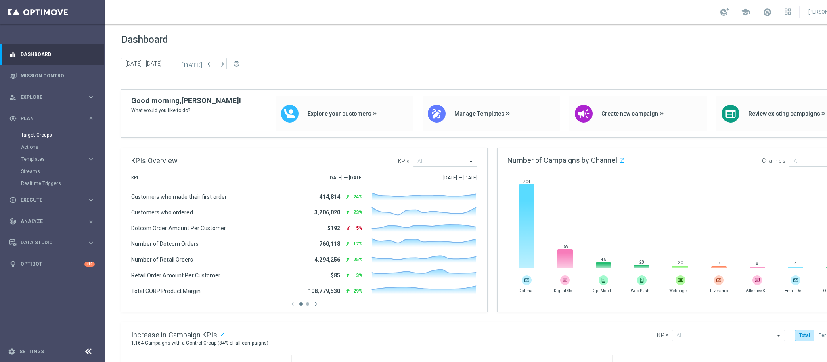 The width and height of the screenshot is (827, 362). What do you see at coordinates (52, 119) in the screenshot?
I see `div: gps_fixed Plan keyboard_arrow_right` at bounding box center [52, 119].